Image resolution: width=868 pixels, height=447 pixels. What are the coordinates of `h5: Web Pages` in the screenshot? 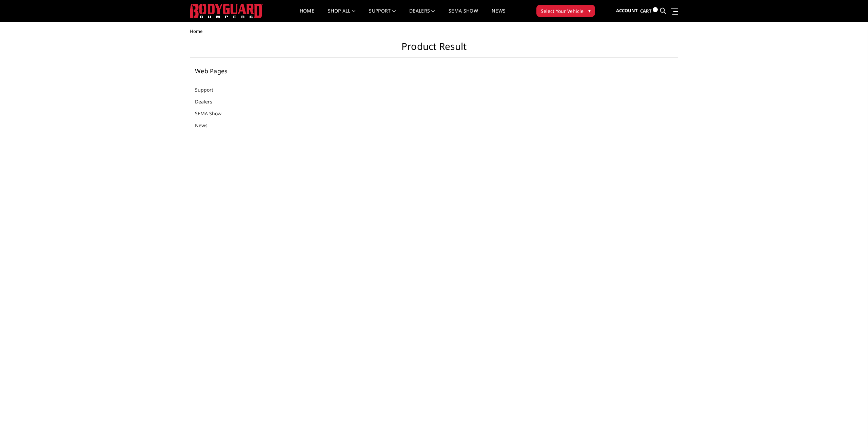 It's located at (236, 71).